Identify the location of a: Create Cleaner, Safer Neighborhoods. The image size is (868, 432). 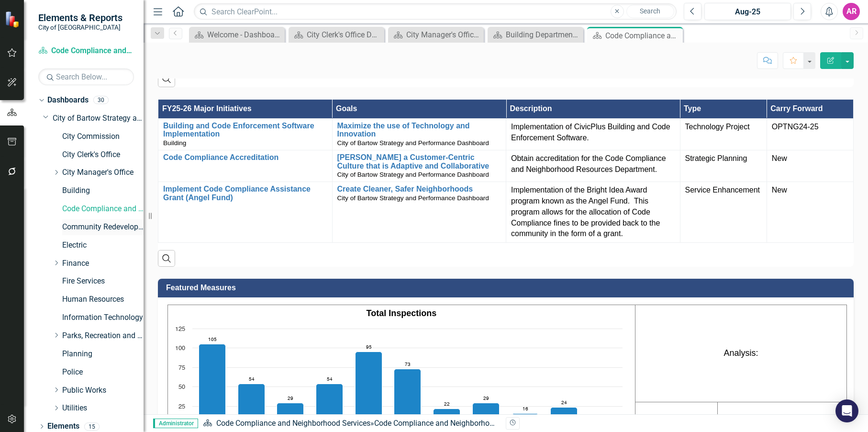
(419, 189).